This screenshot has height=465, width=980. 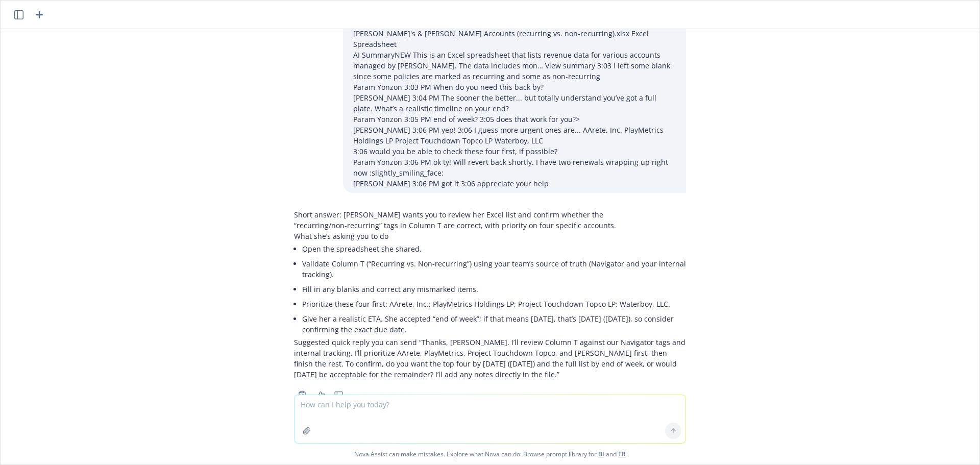 I want to click on li: Open the spreadsheet she shared., so click(x=494, y=248).